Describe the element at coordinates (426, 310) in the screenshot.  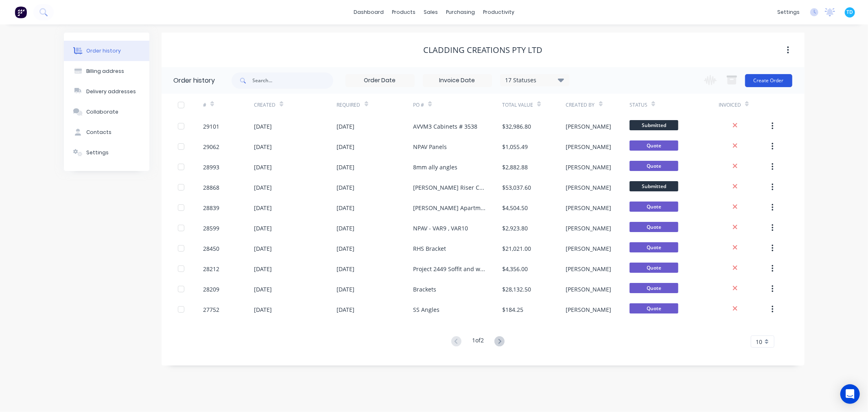
I see `div: SS Angles` at that location.